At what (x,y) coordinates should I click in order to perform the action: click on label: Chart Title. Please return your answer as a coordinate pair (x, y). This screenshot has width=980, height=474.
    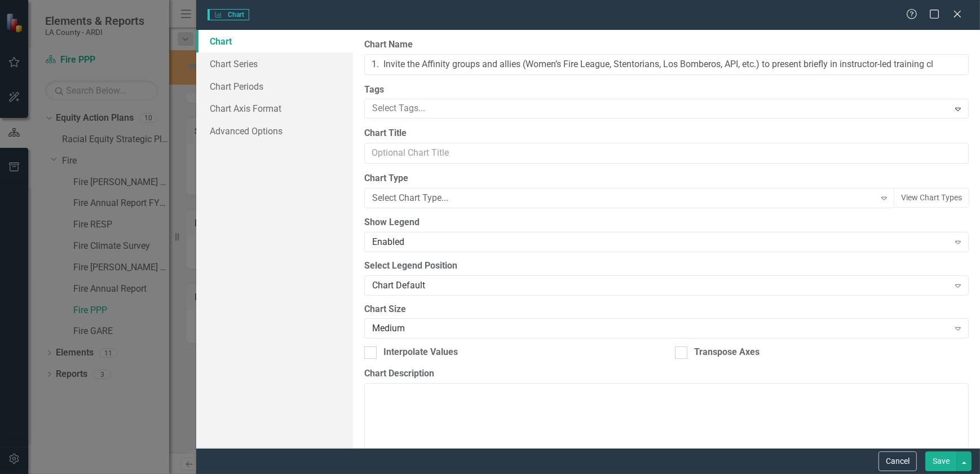
    Looking at the image, I should click on (666, 133).